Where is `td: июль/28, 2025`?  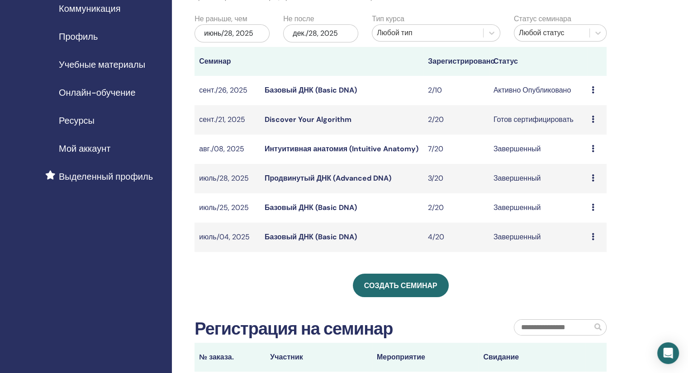
td: июль/28, 2025 is located at coordinates (227, 179).